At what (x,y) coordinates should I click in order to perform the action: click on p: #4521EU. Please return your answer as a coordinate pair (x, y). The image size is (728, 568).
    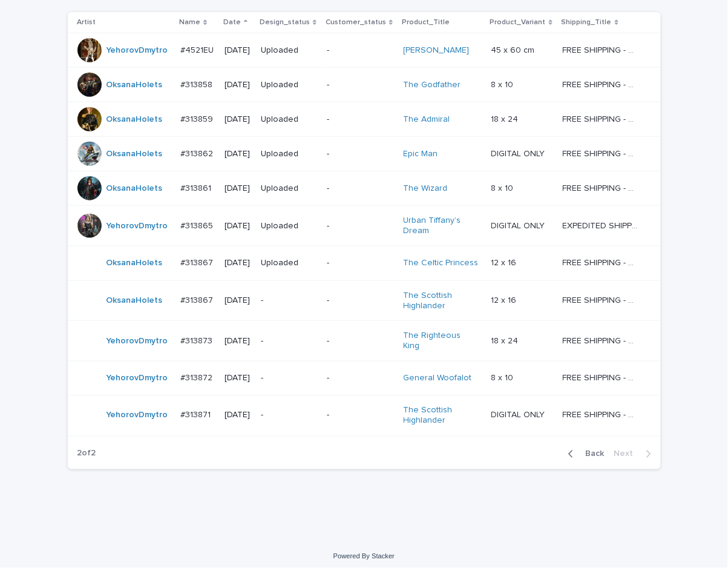
    Looking at the image, I should click on (198, 49).